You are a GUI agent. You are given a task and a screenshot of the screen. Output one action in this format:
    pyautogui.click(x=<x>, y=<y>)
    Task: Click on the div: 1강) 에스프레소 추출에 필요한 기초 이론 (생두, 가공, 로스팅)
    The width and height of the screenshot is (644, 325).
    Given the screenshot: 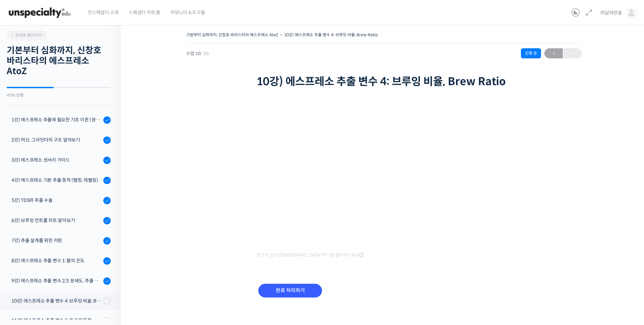 What is the action you would take?
    pyautogui.click(x=56, y=119)
    